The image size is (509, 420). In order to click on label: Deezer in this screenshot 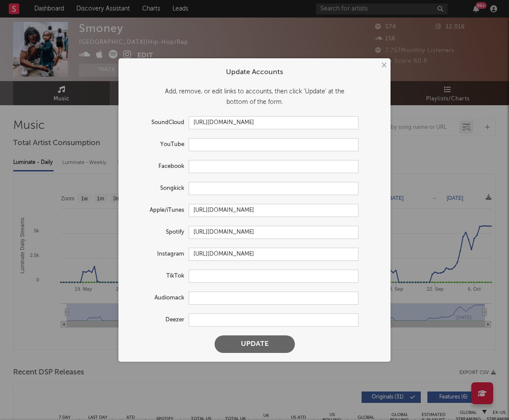, I will do `click(158, 320)`.